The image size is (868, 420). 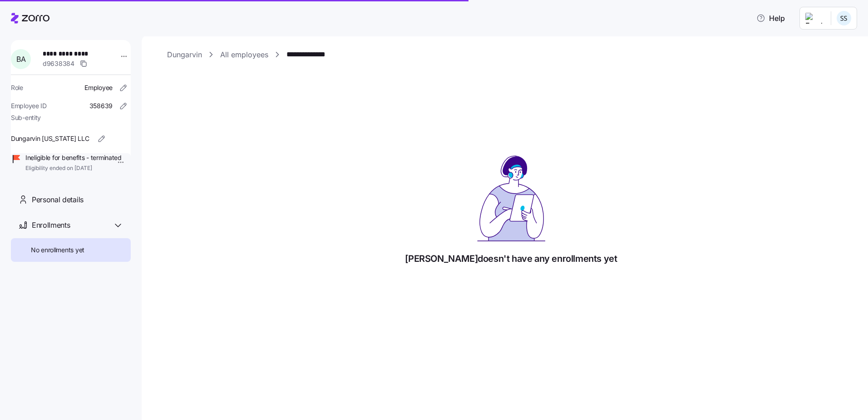 I want to click on a: All employees, so click(x=244, y=54).